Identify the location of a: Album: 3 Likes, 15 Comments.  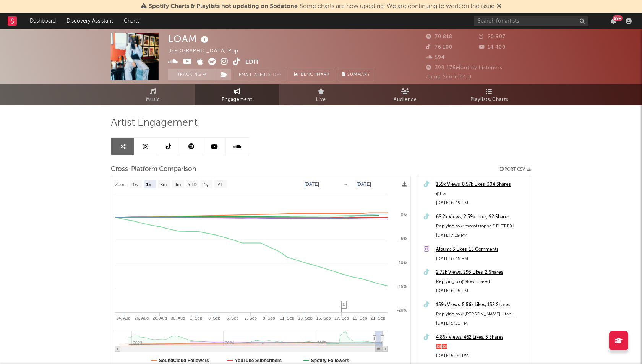
(482, 250).